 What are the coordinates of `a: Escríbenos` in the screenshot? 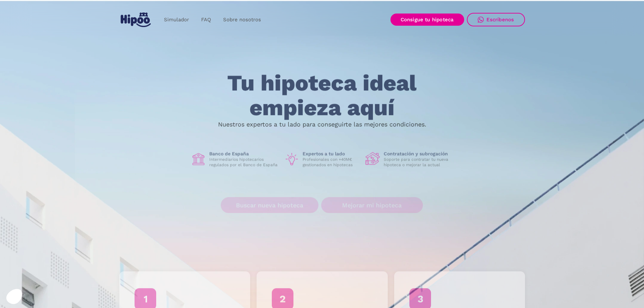 It's located at (496, 20).